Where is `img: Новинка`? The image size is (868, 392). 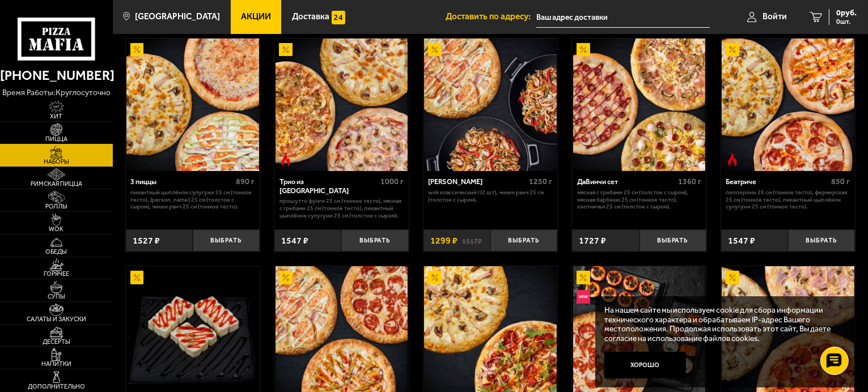
img: Новинка is located at coordinates (584, 297).